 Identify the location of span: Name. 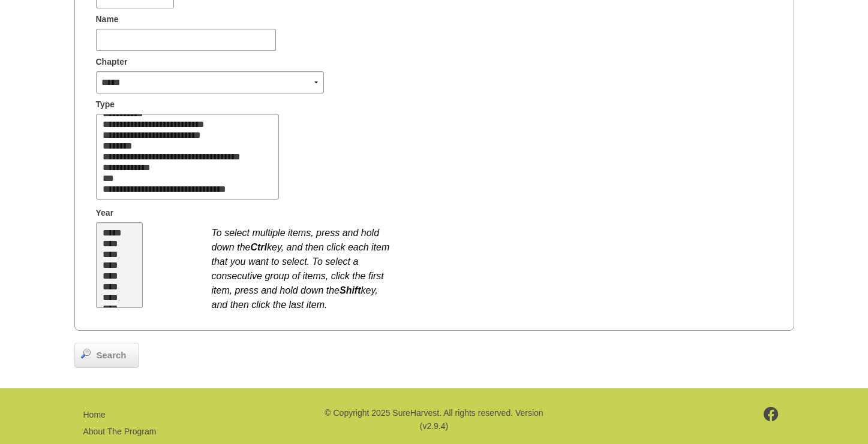
(107, 19).